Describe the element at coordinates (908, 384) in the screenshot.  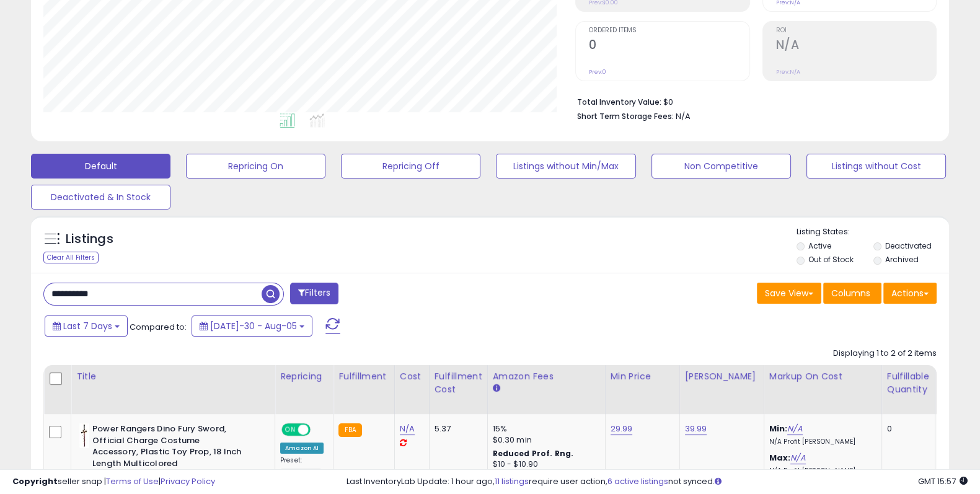
I see `div: Fulfillable Quantity` at that location.